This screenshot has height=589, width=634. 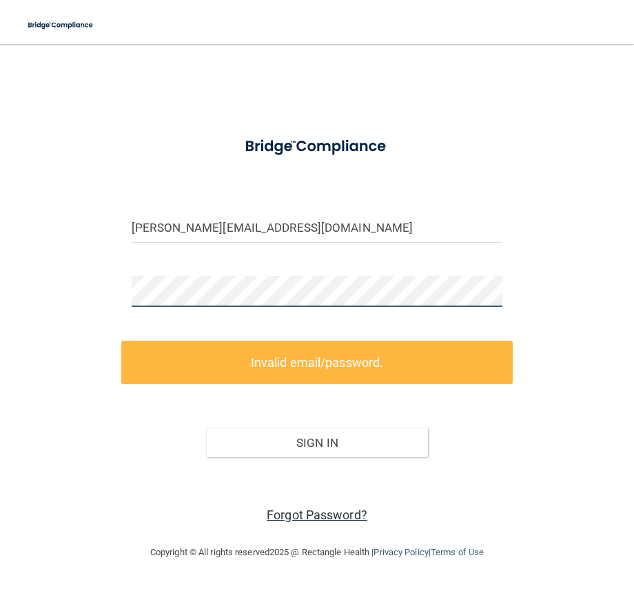 What do you see at coordinates (317, 227) in the screenshot?
I see `input: Email` at bounding box center [317, 227].